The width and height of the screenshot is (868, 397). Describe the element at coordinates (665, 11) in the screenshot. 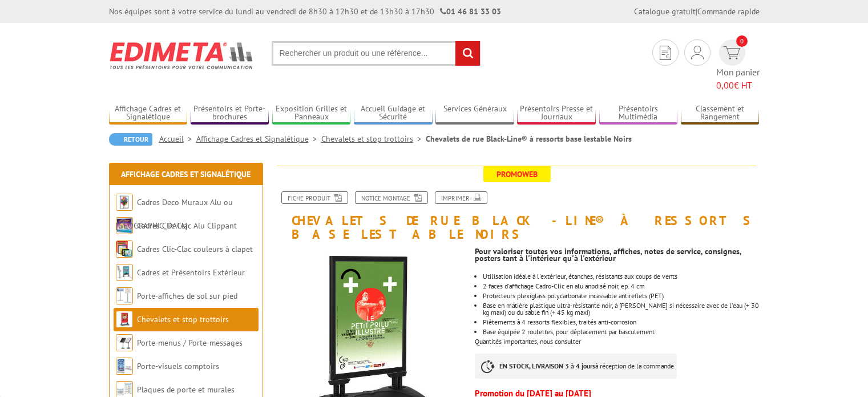

I see `a: Catalogue gratuit` at that location.